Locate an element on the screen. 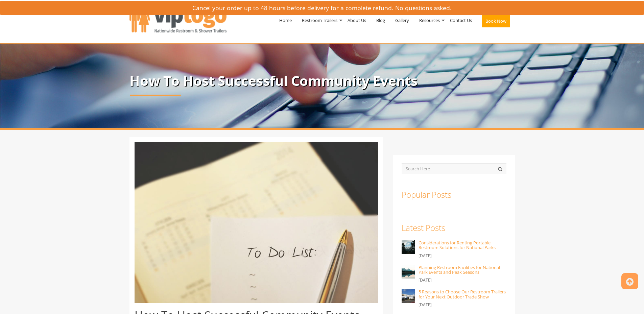 The width and height of the screenshot is (644, 314). h3: Latest Posts is located at coordinates (454, 228).